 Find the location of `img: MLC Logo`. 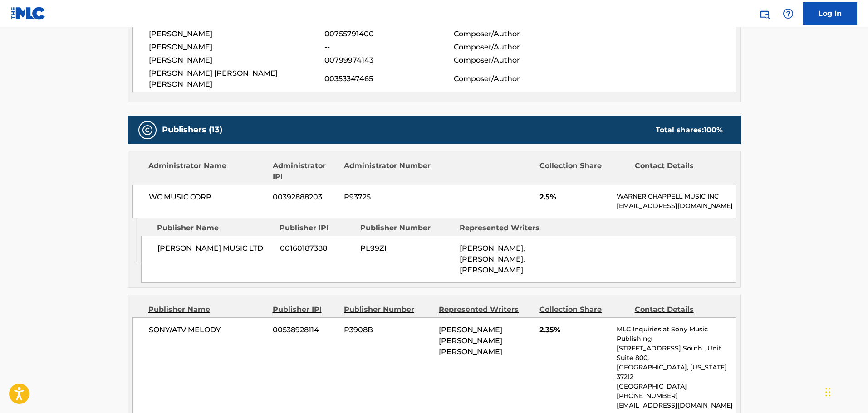

img: MLC Logo is located at coordinates (28, 13).